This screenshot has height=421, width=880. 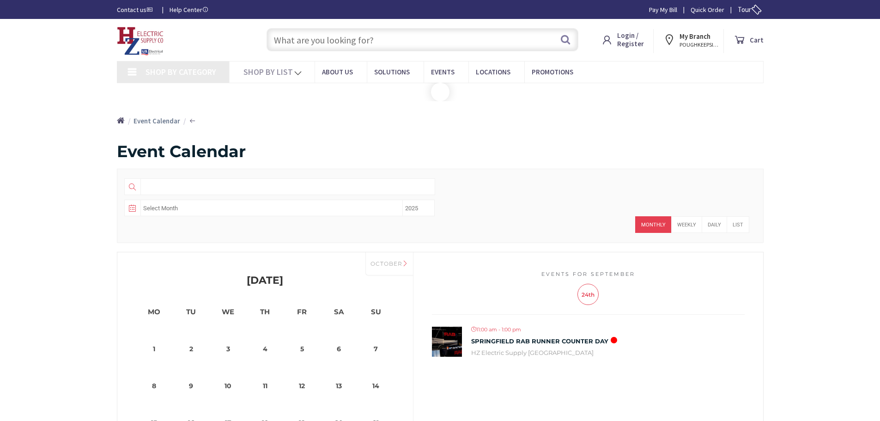 I want to click on span: Tour, so click(x=749, y=9).